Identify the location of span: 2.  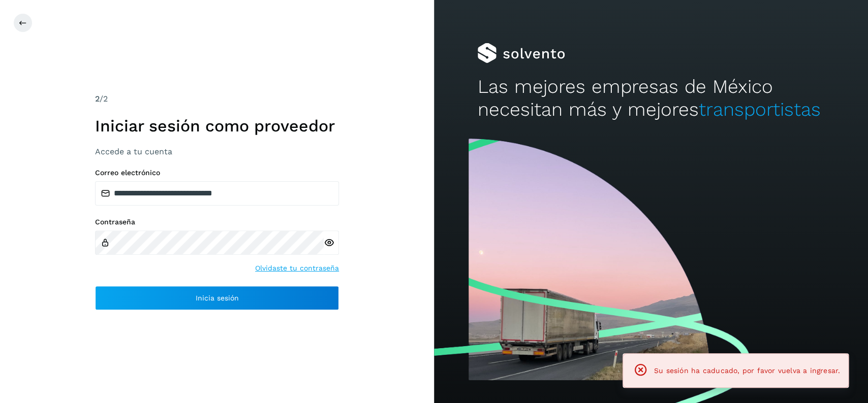
(97, 99).